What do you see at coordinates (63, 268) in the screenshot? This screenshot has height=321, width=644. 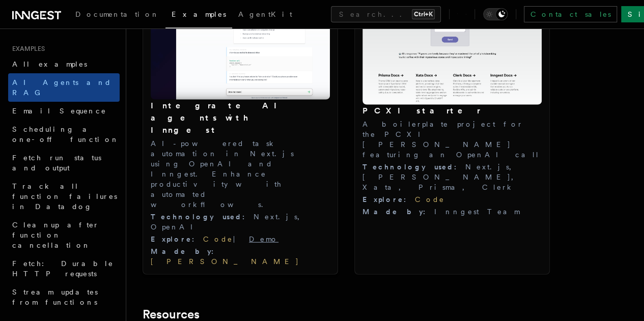 I see `span: Fetch: Durable HTTP requests` at bounding box center [63, 268].